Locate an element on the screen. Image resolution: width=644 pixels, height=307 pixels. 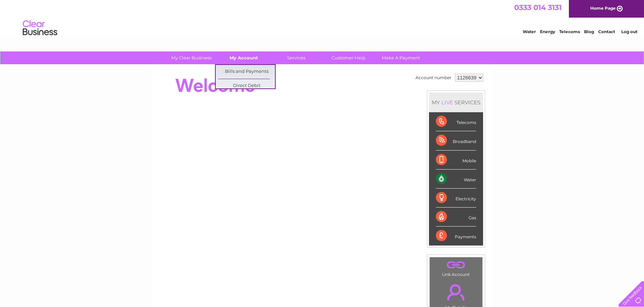
a: Telecoms is located at coordinates (570, 32).